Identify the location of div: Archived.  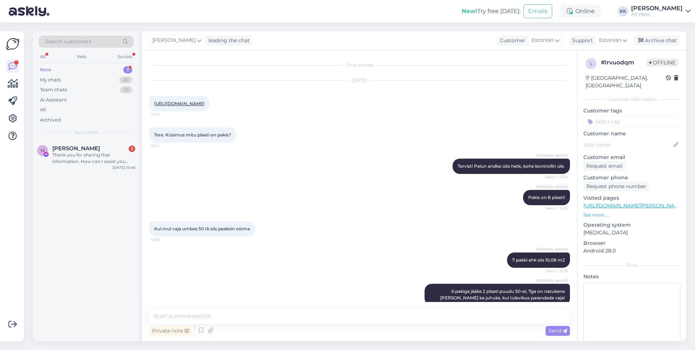
(51, 120).